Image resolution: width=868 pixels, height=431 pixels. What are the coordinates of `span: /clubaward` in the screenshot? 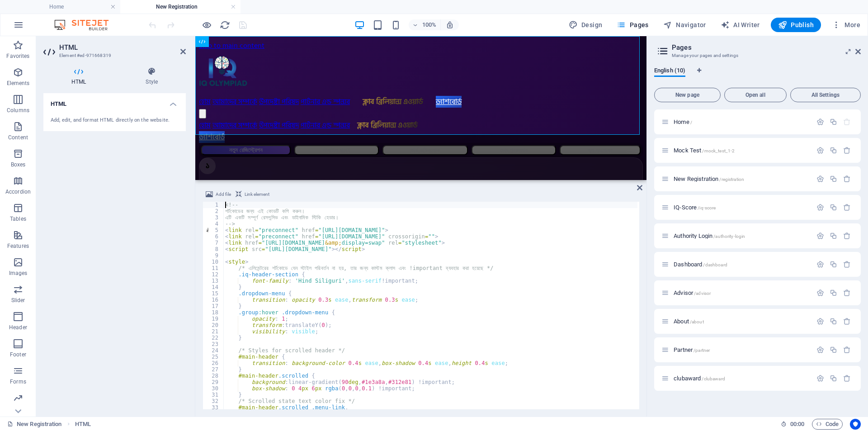 It's located at (713, 379).